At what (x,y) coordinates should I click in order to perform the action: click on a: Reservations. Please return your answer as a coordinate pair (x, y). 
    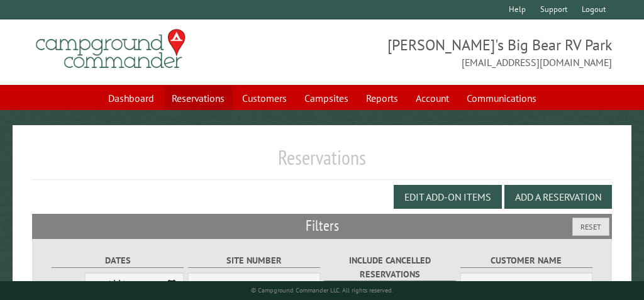
    Looking at the image, I should click on (198, 98).